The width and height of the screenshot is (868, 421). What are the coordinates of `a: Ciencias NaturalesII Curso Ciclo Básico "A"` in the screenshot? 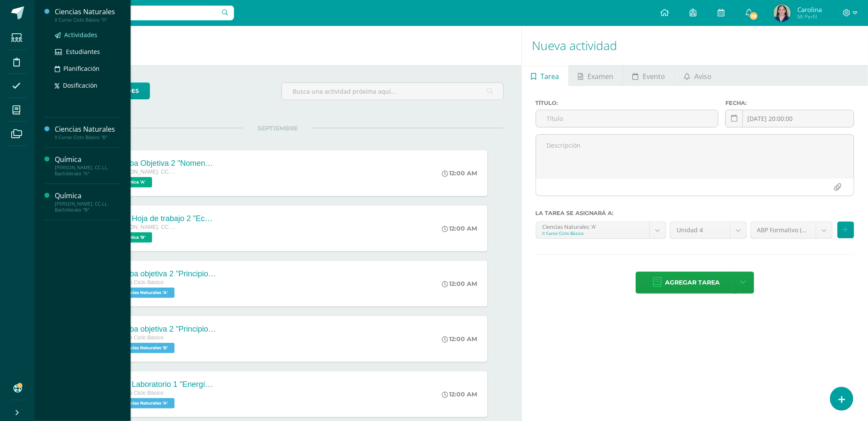 It's located at (88, 14).